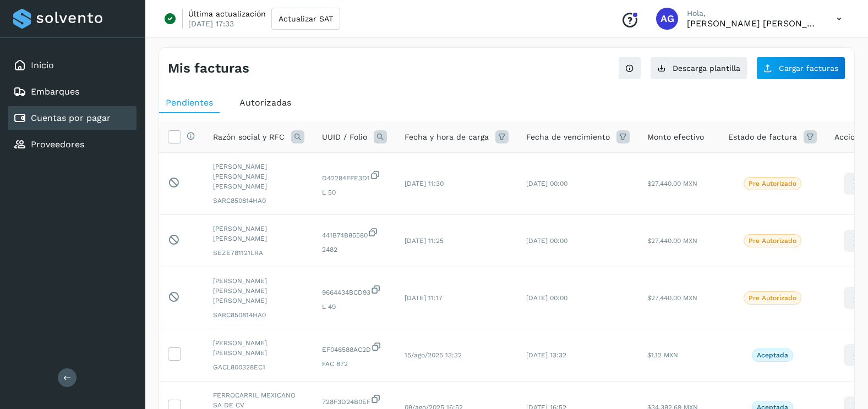  I want to click on span: Estado de factura, so click(762, 137).